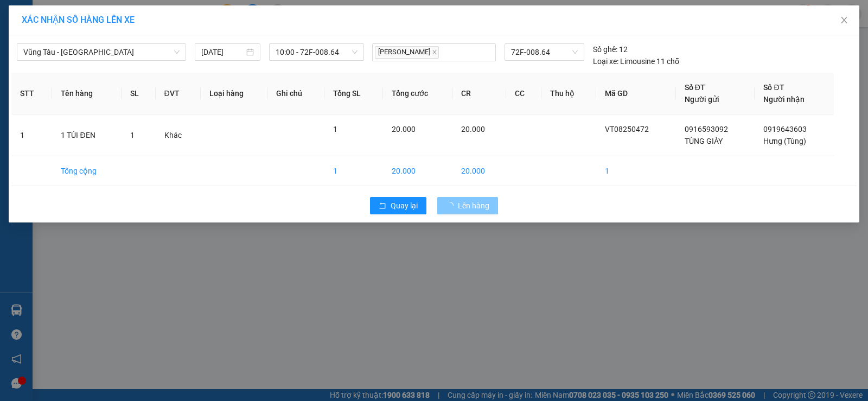 The image size is (868, 401). I want to click on span: Hưng (Tùng), so click(784, 141).